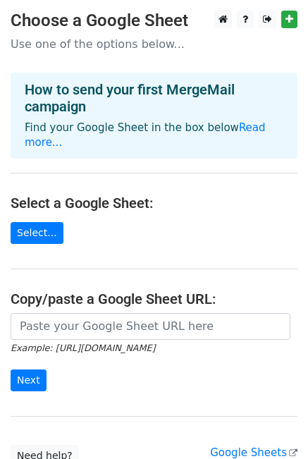 The height and width of the screenshot is (459, 308). Describe the element at coordinates (150, 326) in the screenshot. I see `input: Paste your Google Sheet URL here` at that location.